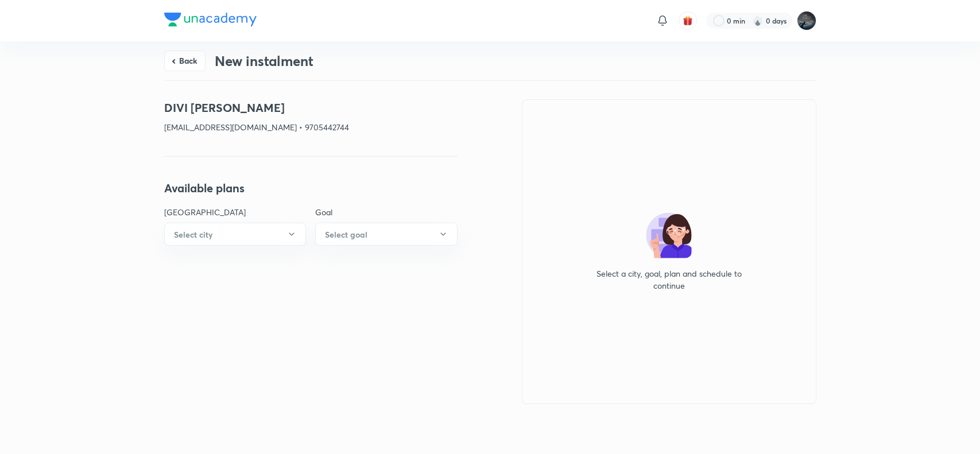 The image size is (980, 454). I want to click on h6: Select goal, so click(346, 234).